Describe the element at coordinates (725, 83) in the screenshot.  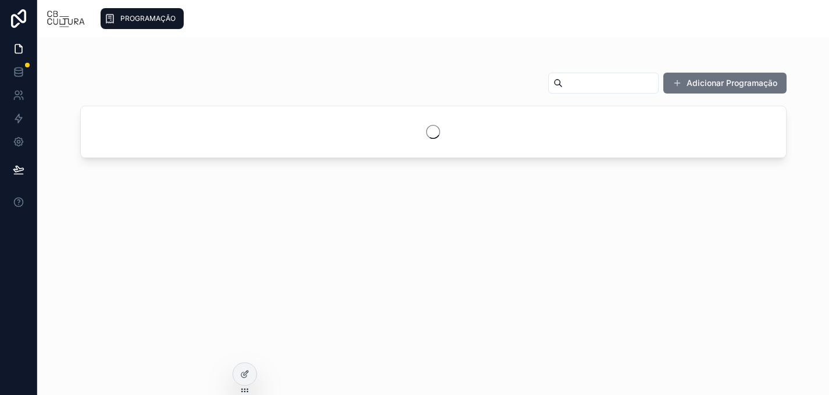
I see `a: Adicionar Programação` at that location.